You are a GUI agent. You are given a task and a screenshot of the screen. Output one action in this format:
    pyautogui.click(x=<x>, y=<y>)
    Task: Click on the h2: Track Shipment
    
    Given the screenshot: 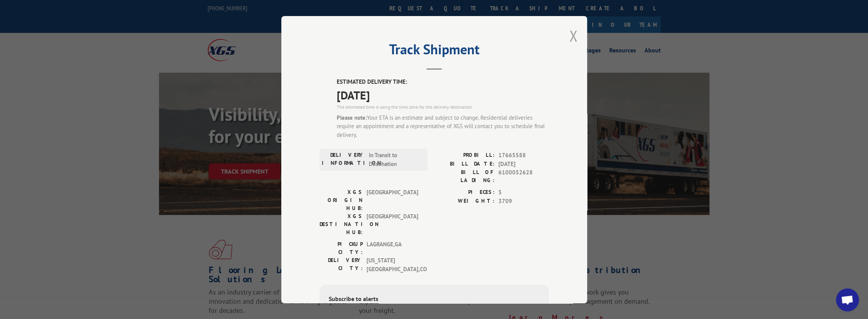 What is the action you would take?
    pyautogui.click(x=434, y=51)
    